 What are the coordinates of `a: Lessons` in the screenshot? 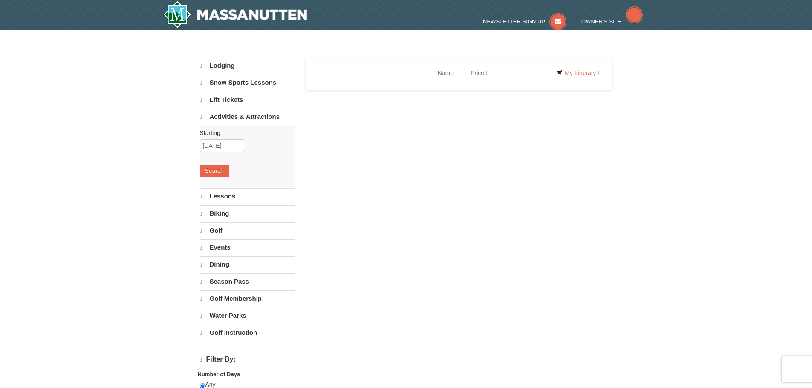 It's located at (247, 197).